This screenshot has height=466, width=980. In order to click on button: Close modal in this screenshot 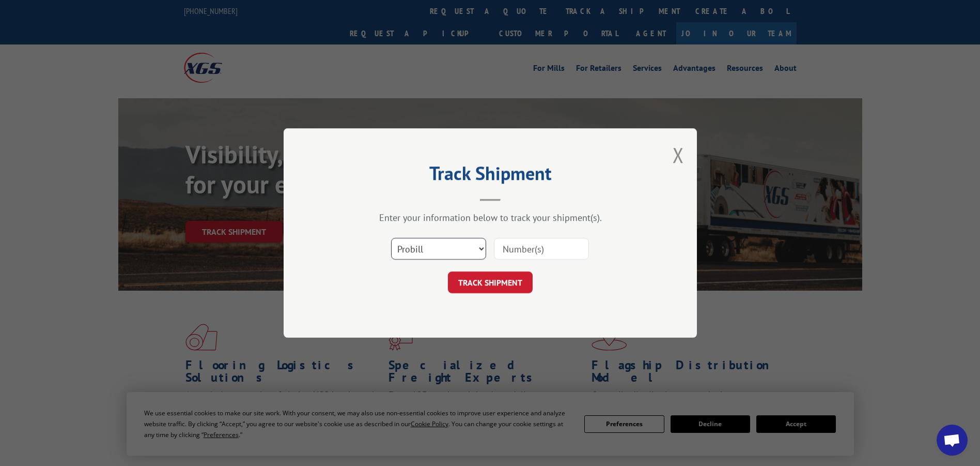, I will do `click(678, 154)`.